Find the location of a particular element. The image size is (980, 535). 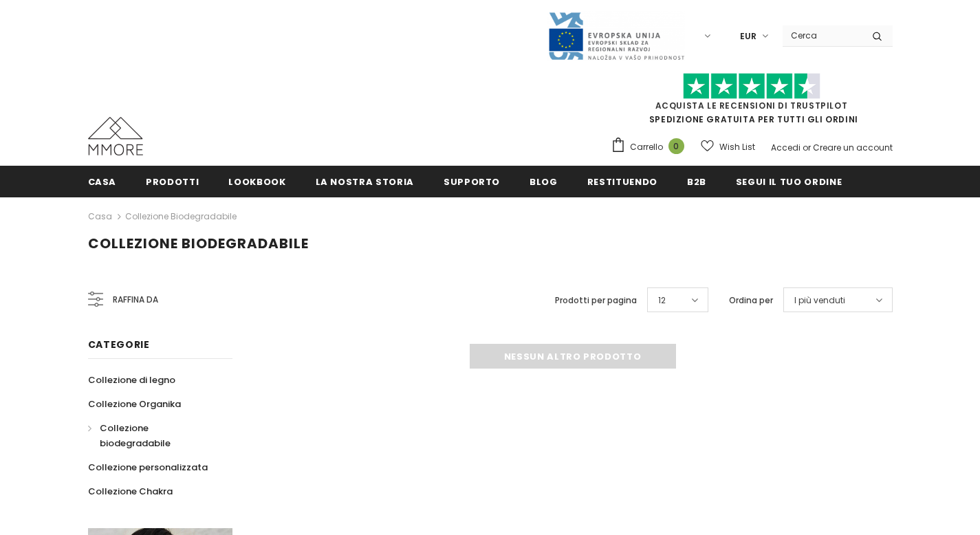

a: Collezione di legno is located at coordinates (132, 380).